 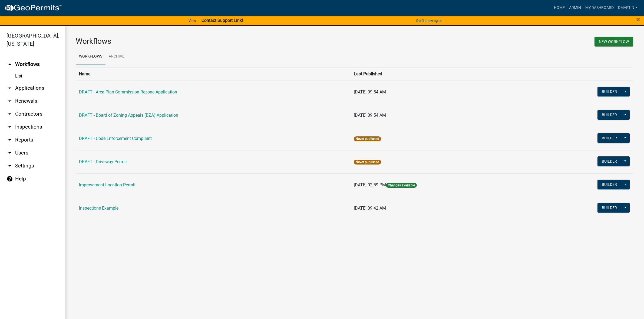 I want to click on a: Home, so click(x=559, y=8).